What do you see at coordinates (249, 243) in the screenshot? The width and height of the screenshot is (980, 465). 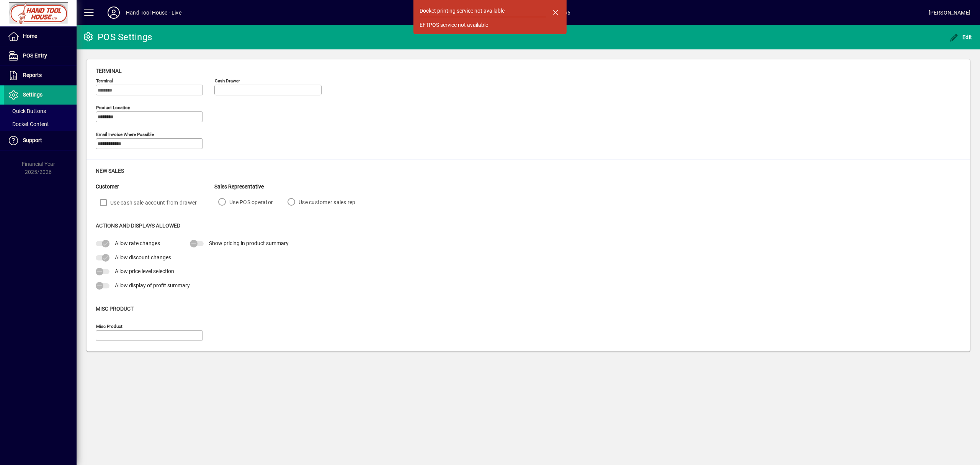 I see `span: Show pricing in product summary` at bounding box center [249, 243].